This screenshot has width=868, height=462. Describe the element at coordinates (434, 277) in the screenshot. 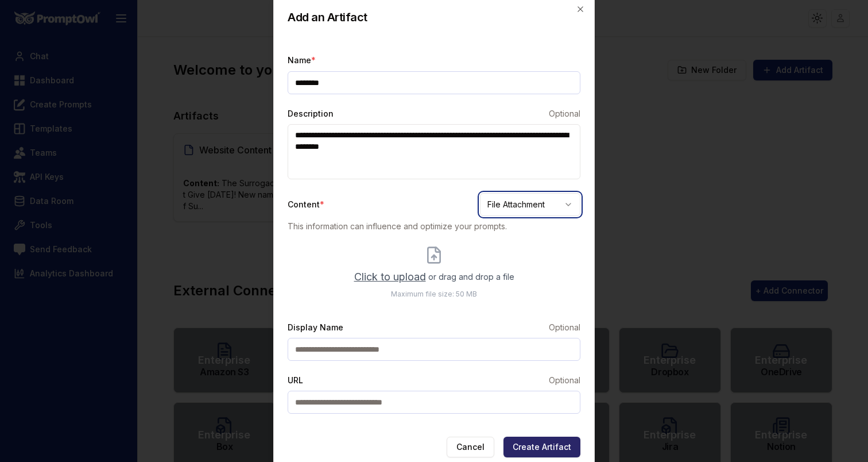

I see `p: or drag and drop a file` at that location.